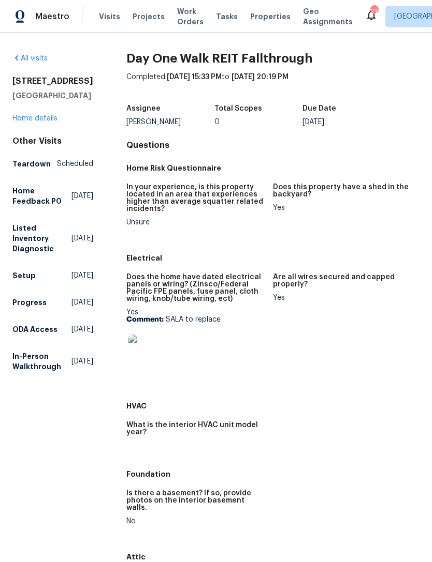  What do you see at coordinates (273, 258) in the screenshot?
I see `h5: Electrical` at bounding box center [273, 258].